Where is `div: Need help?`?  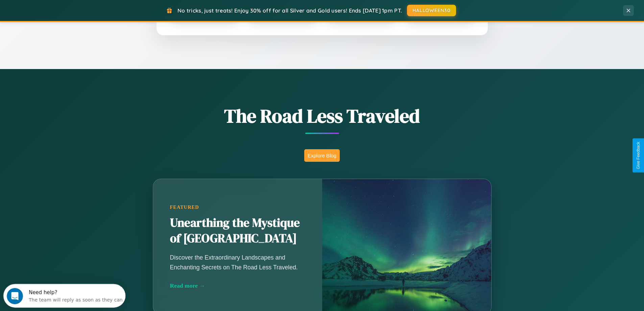 div: Need help? is located at coordinates (73, 8).